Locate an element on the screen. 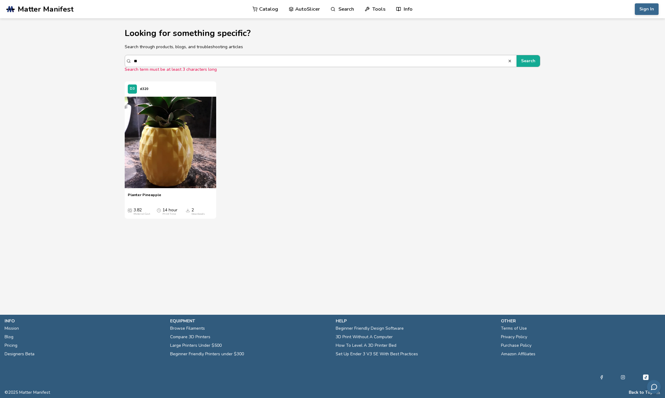 The width and height of the screenshot is (665, 398). a: Purchase Policy is located at coordinates (516, 346).